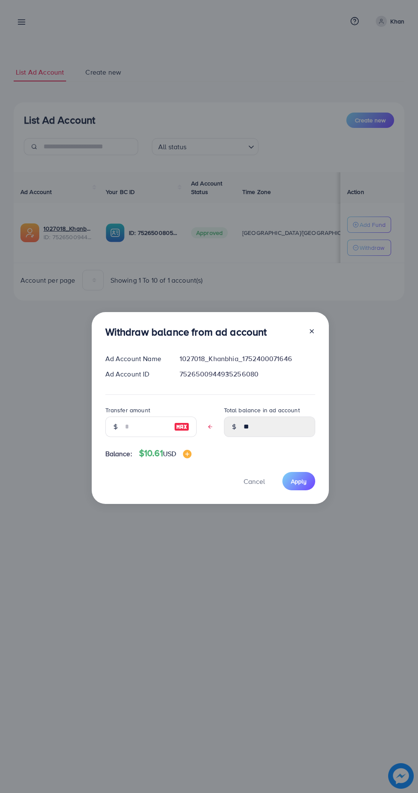  What do you see at coordinates (165, 453) in the screenshot?
I see `h4: $10.61` at bounding box center [165, 453].